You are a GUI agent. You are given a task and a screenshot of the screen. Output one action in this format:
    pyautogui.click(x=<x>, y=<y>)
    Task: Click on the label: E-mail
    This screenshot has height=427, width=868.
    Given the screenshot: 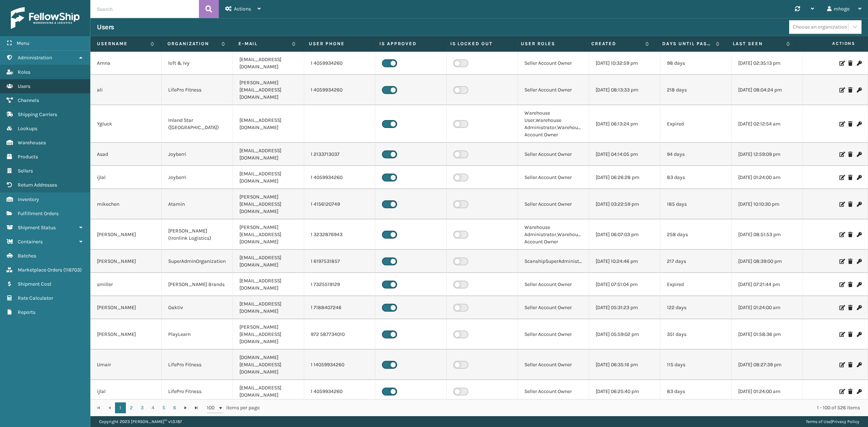 What is the action you would take?
    pyautogui.click(x=263, y=44)
    